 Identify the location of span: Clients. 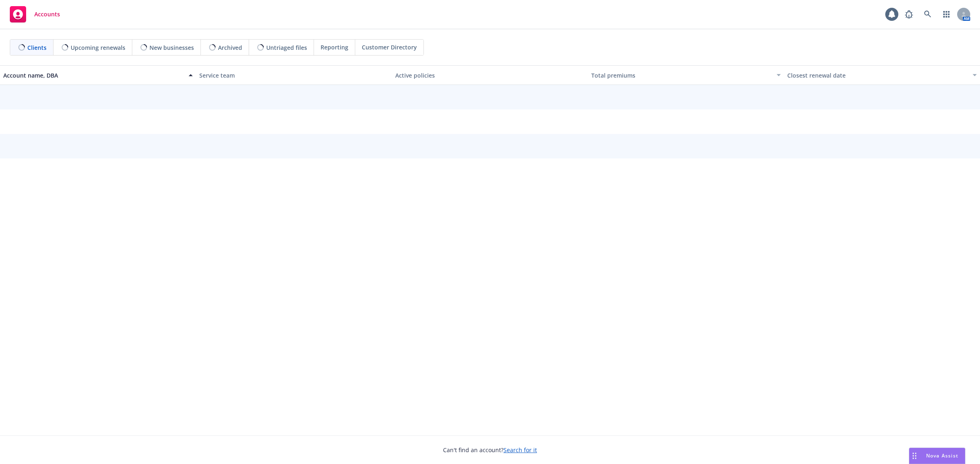
(37, 47).